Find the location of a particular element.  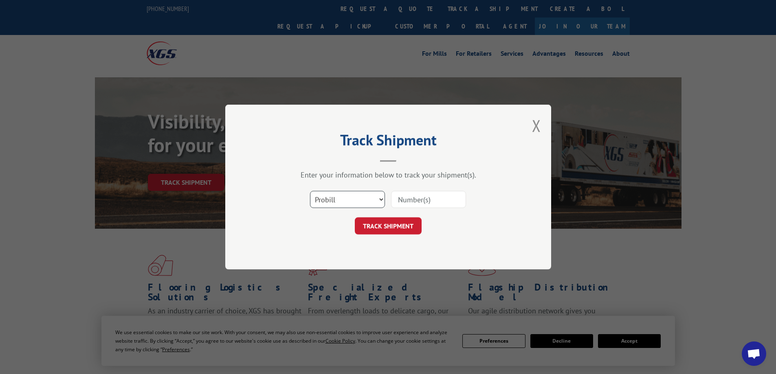

input: Number(s) is located at coordinates (428, 200).